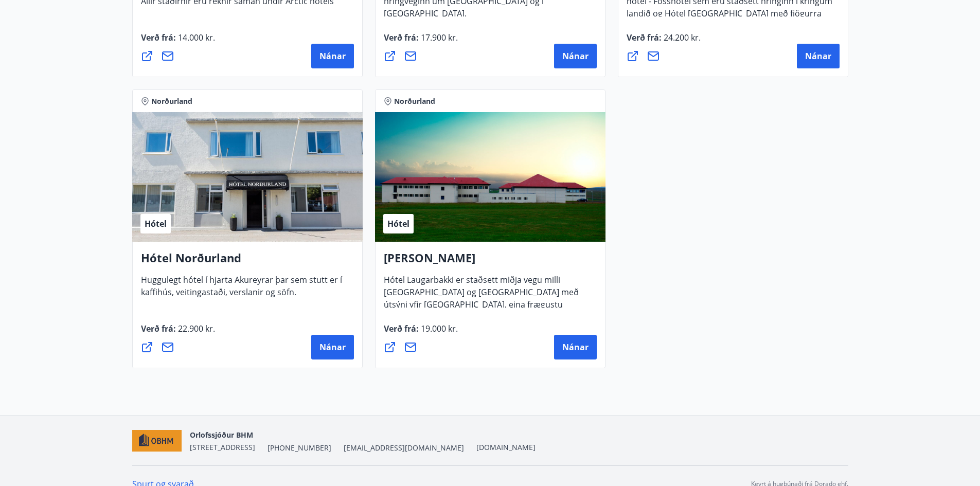 This screenshot has height=486, width=980. I want to click on span: 17.900 kr., so click(438, 38).